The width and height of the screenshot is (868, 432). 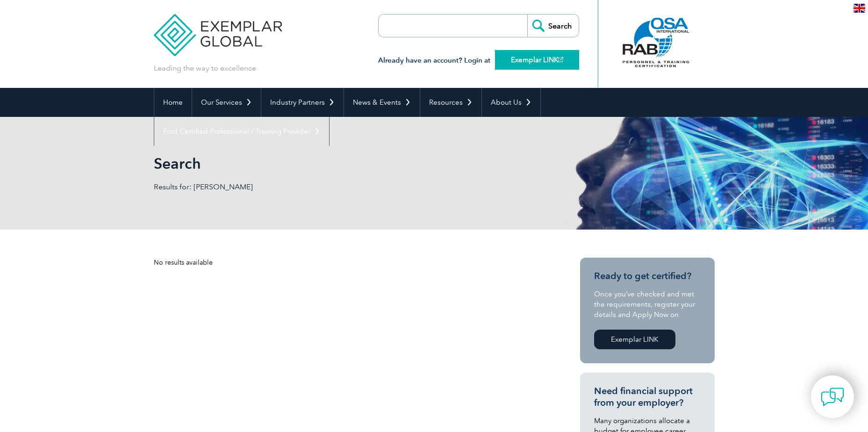 What do you see at coordinates (859, 8) in the screenshot?
I see `img: en` at bounding box center [859, 8].